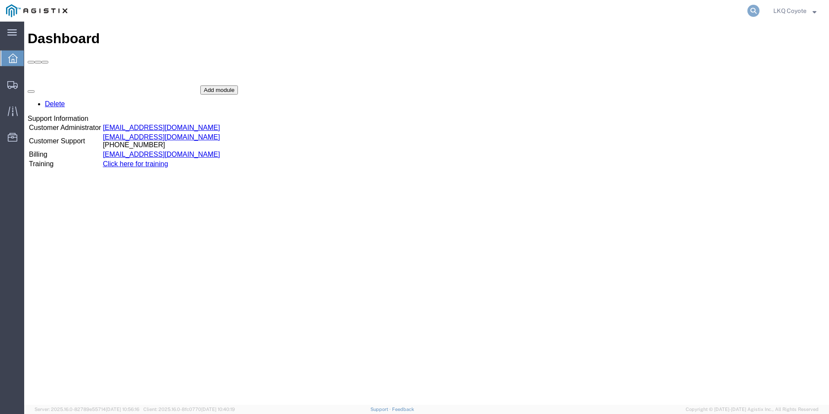 The image size is (829, 414). What do you see at coordinates (381, 409) in the screenshot?
I see `a: Support` at bounding box center [381, 409].